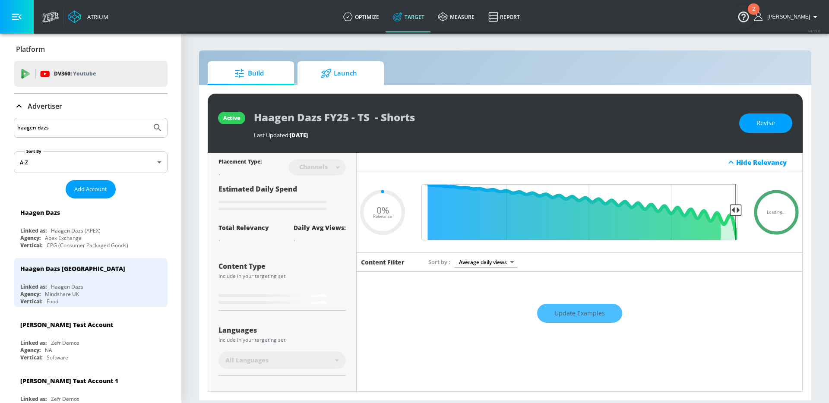 This screenshot has height=403, width=829. Describe the element at coordinates (34, 151) in the screenshot. I see `label: Sort By` at that location.